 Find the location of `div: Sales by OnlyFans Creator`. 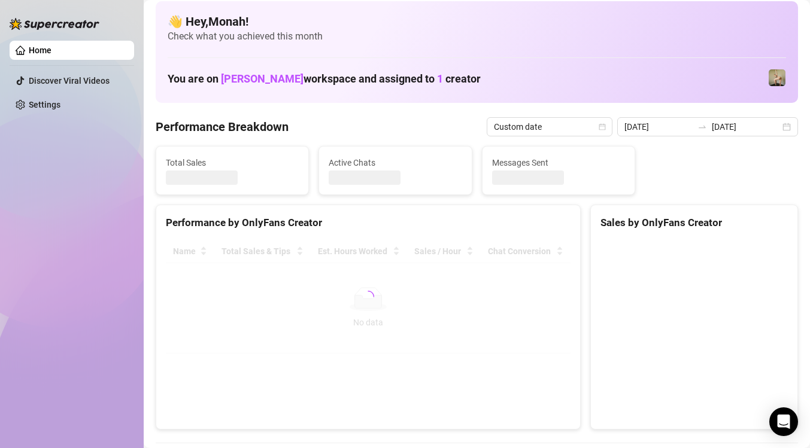

div: Sales by OnlyFans Creator is located at coordinates (694, 223).